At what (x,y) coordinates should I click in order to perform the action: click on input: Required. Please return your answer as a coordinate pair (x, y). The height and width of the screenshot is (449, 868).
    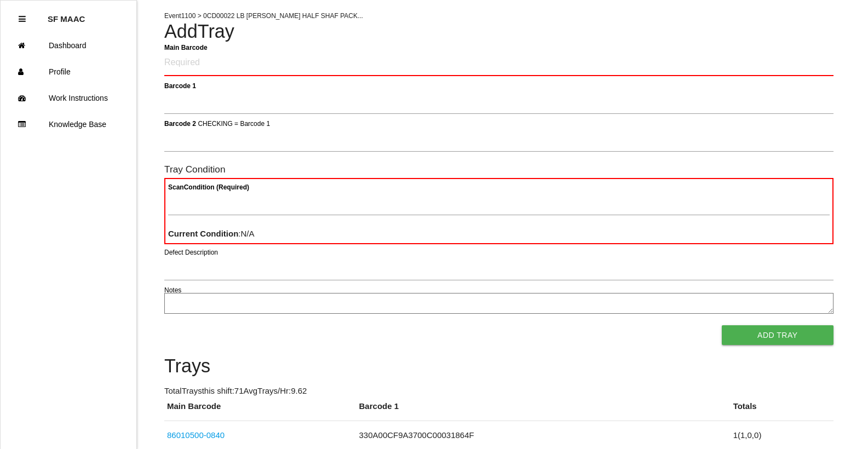
    Looking at the image, I should click on (499, 63).